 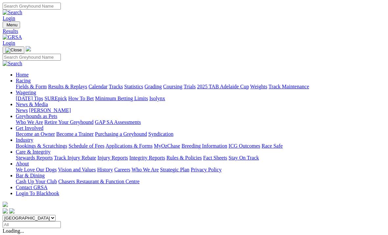 I want to click on a: ICG Outcomes, so click(x=245, y=146).